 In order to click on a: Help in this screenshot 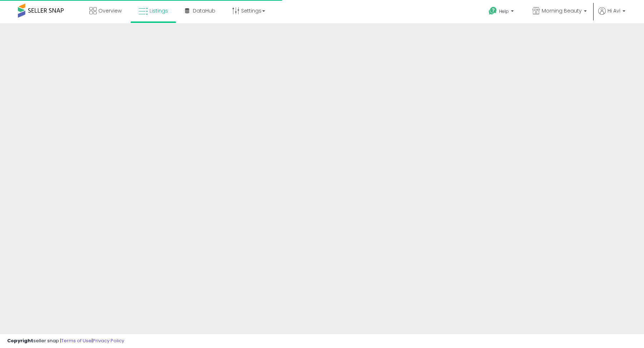, I will do `click(502, 12)`.